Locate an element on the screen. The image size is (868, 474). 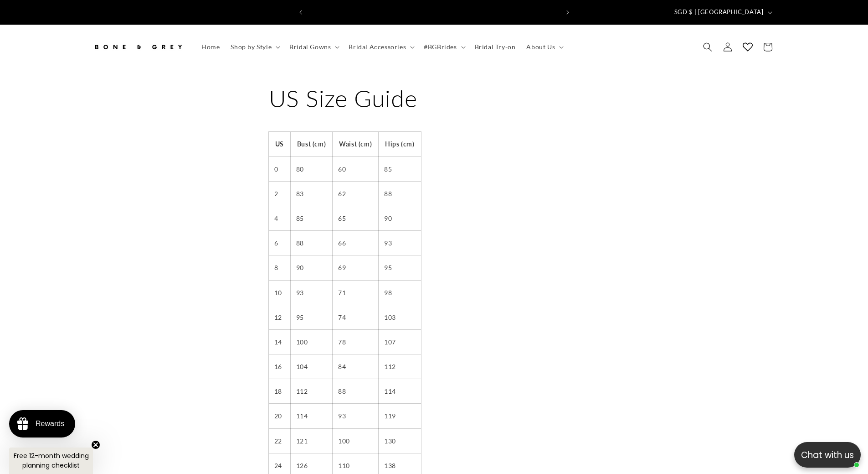
td: 84 is located at coordinates (355, 367).